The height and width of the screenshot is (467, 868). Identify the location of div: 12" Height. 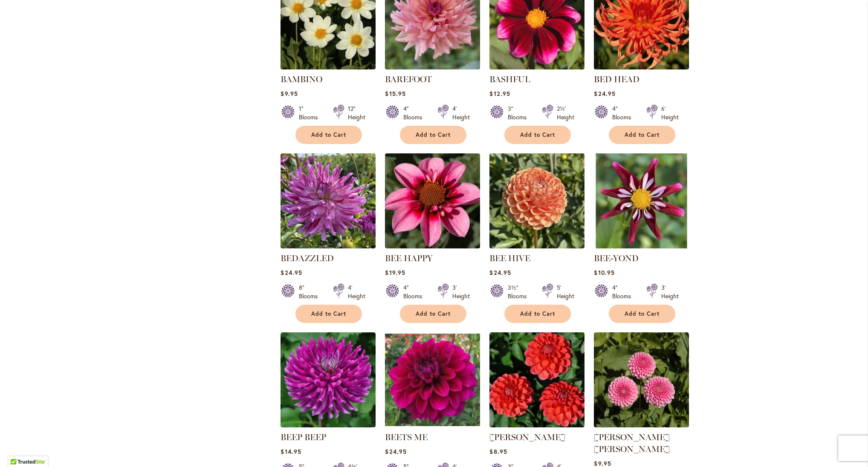
(356, 113).